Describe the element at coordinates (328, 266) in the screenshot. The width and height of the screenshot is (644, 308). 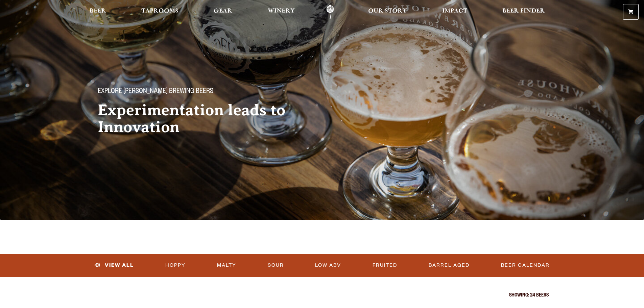
I see `a: Low ABV` at that location.